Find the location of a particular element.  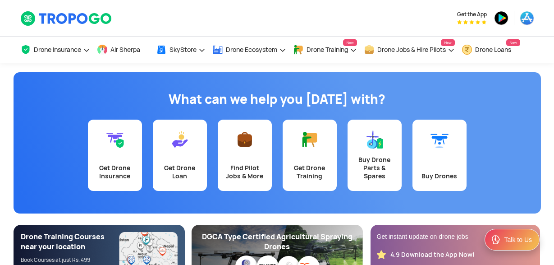

div: Book Courses at just Rs. 499 is located at coordinates (70, 260).